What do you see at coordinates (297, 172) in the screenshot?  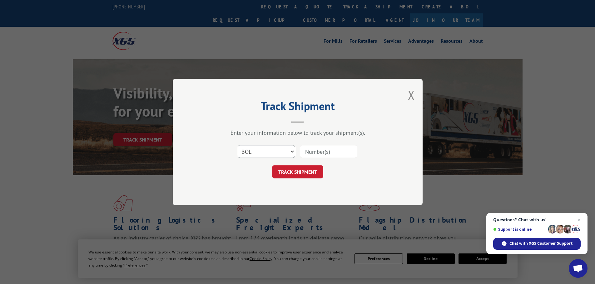 I see `button: TRACK SHIPMENT` at bounding box center [297, 172].